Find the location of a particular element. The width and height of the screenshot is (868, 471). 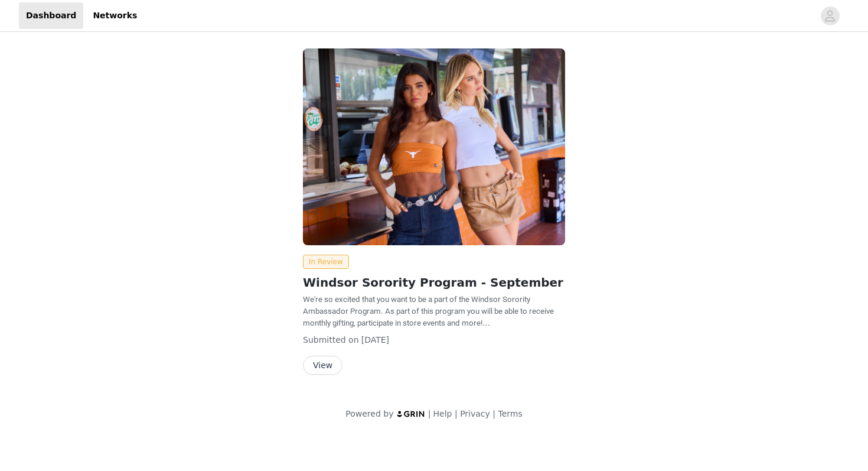

a: Privacy is located at coordinates (475, 413).